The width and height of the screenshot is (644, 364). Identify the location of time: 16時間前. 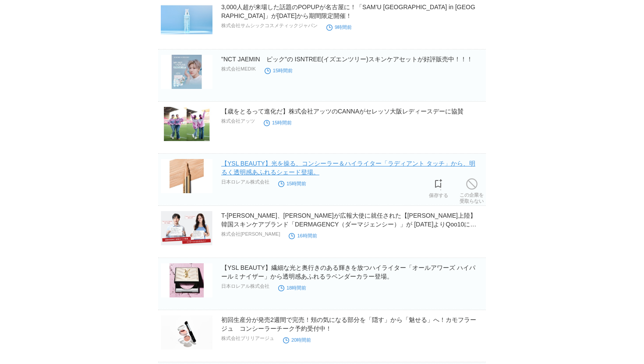
(303, 236).